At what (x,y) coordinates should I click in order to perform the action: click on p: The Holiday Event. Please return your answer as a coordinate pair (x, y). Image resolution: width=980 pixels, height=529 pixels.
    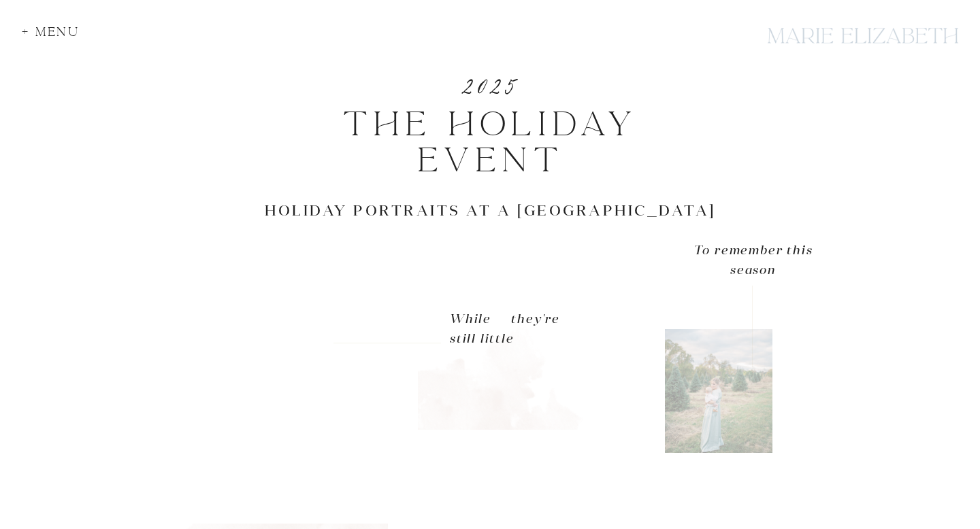
    Looking at the image, I should click on (490, 122).